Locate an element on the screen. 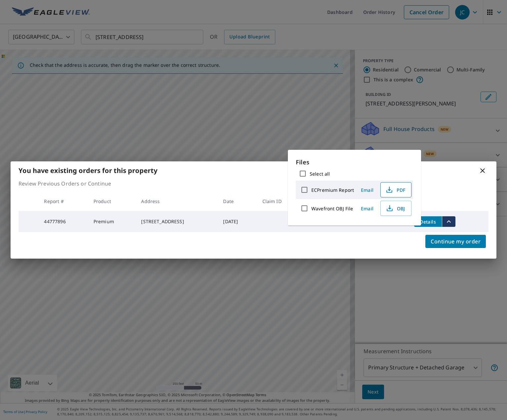 This screenshot has width=507, height=420. th: Claim ID is located at coordinates (280, 201).